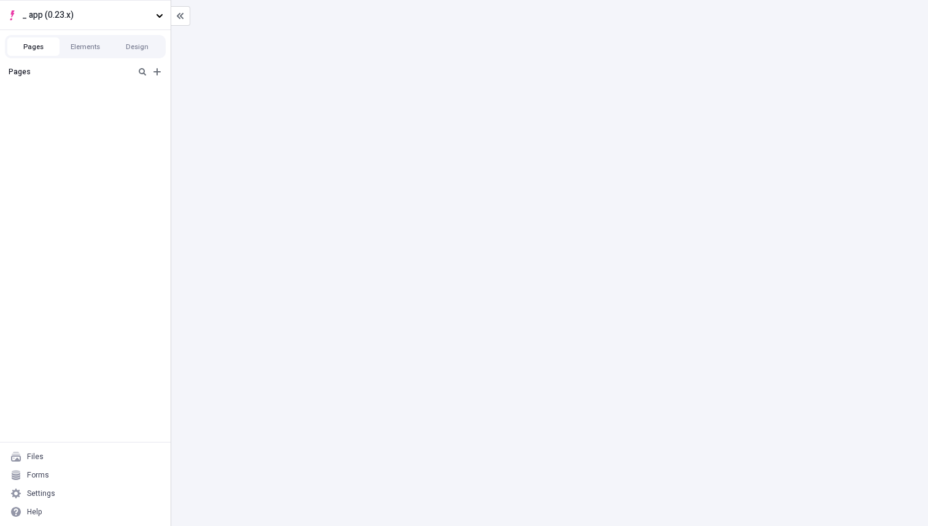 The width and height of the screenshot is (928, 526). I want to click on button: Design, so click(137, 47).